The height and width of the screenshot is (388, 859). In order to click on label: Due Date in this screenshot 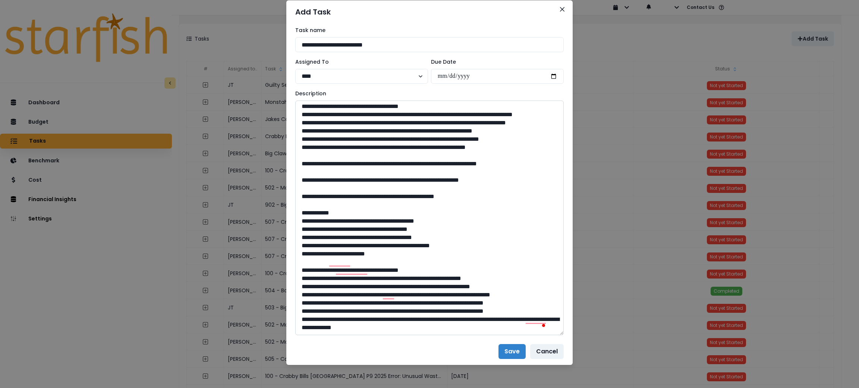, I will do `click(495, 62)`.